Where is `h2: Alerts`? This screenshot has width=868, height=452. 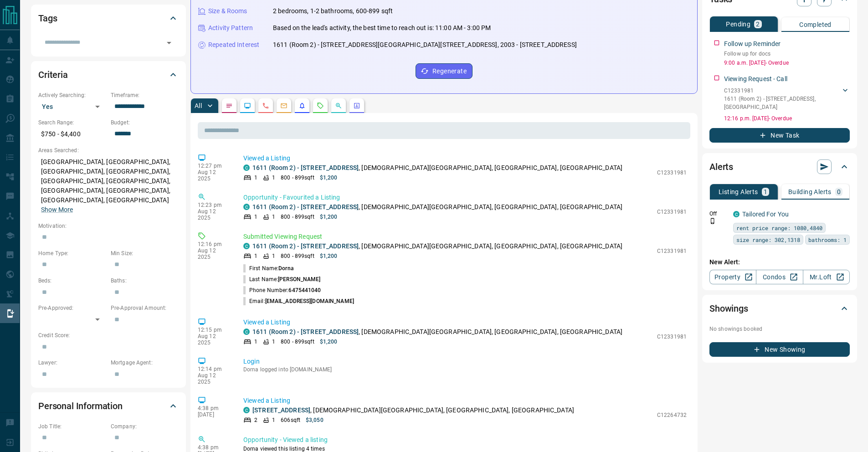
h2: Alerts is located at coordinates (721, 167).